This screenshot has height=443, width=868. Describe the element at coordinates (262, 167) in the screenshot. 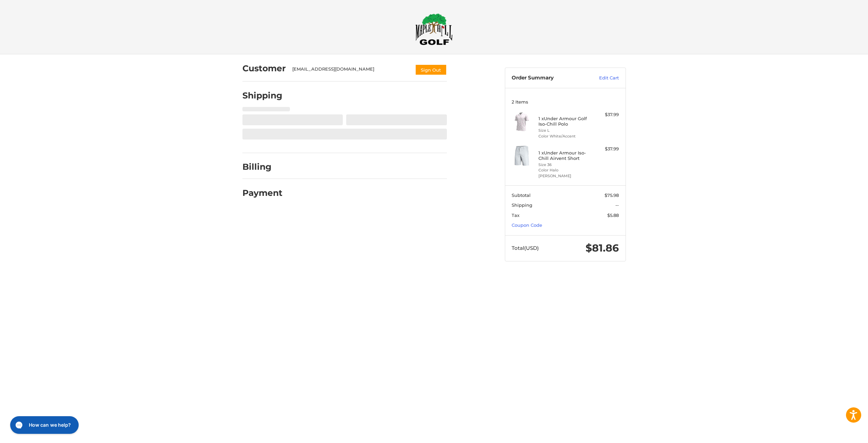

I see `h2: Billing` at that location.